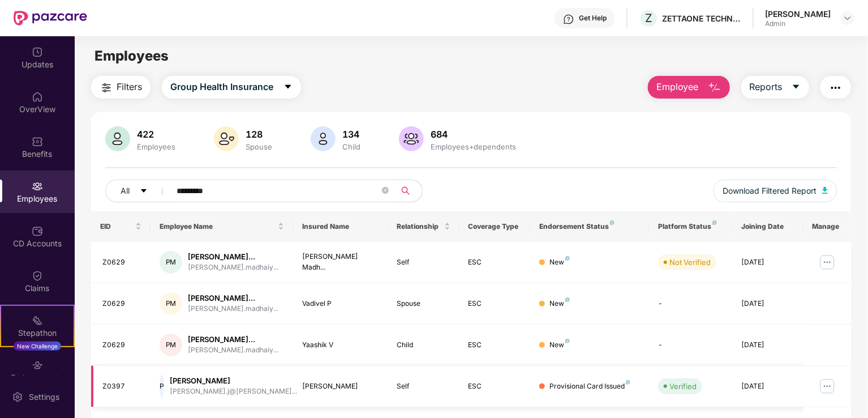 This screenshot has height=418, width=868. Describe the element at coordinates (37, 333) in the screenshot. I see `div: Stepathon` at that location.